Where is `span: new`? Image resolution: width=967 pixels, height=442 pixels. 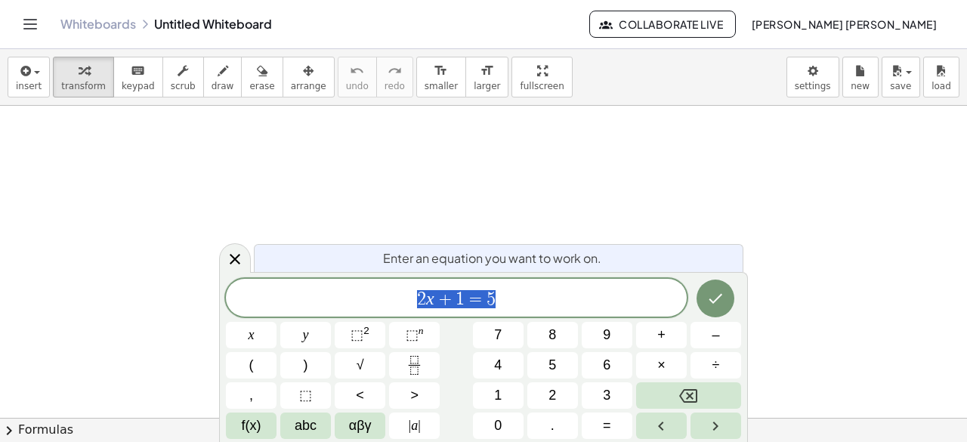 span: new is located at coordinates (860, 86).